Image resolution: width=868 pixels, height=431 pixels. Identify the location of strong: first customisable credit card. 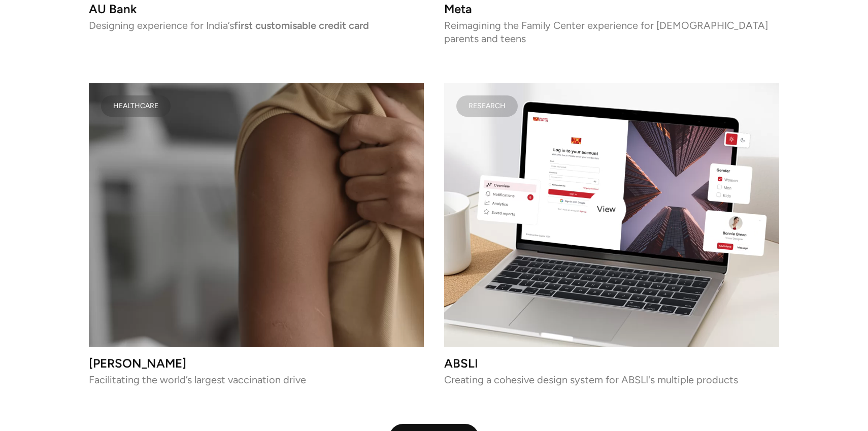
(302, 26).